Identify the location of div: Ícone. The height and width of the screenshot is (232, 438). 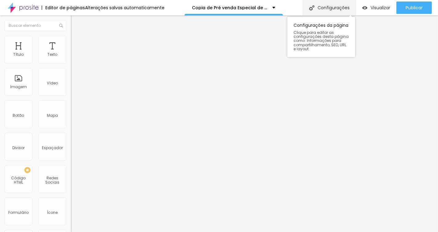
(52, 216).